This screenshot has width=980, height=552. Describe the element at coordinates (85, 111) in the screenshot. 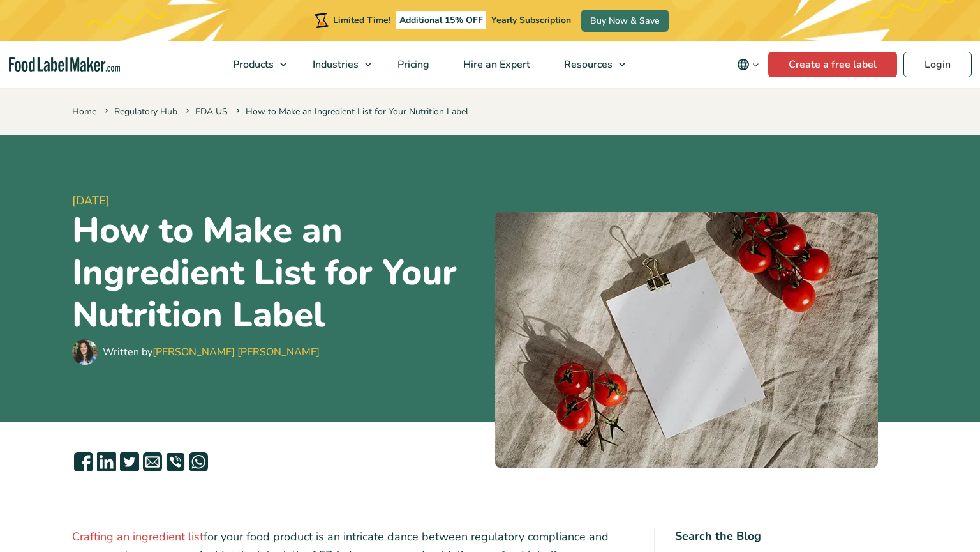

I see `a: Home` at that location.